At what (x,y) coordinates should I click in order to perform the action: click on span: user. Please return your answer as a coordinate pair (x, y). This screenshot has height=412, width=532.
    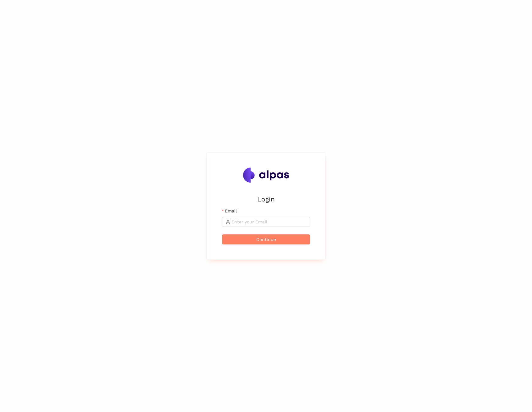
    Looking at the image, I should click on (228, 222).